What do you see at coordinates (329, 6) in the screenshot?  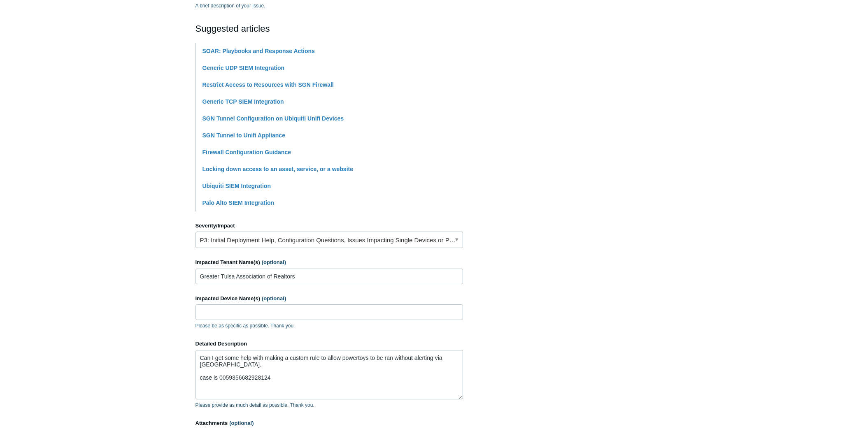 I see `p: A brief description of your issue.` at bounding box center [329, 6].